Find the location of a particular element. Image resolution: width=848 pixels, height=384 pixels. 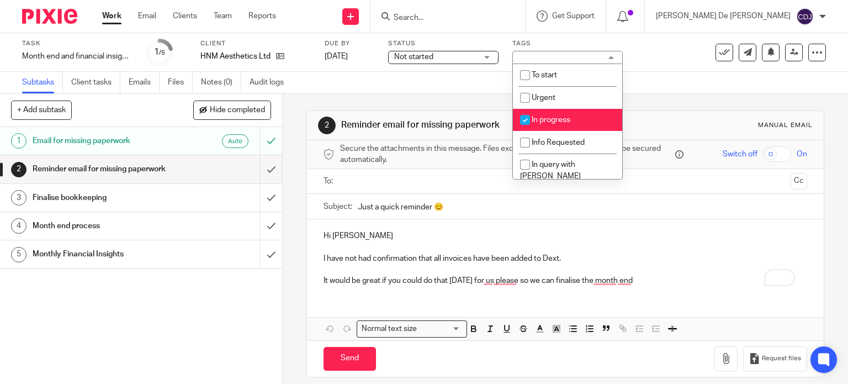

label: Due by is located at coordinates (349, 44).